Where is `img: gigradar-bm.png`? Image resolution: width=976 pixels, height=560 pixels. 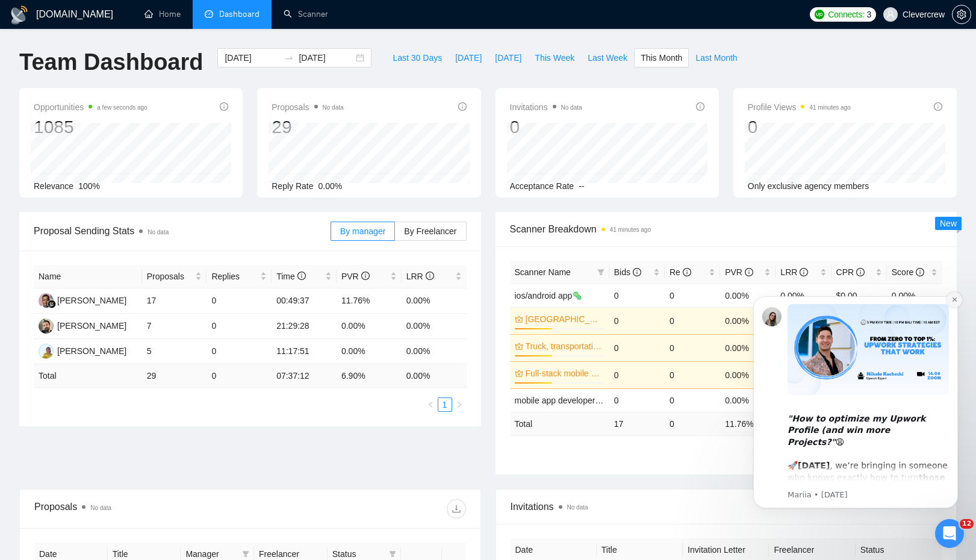 img: gigradar-bm.png is located at coordinates (51, 304).